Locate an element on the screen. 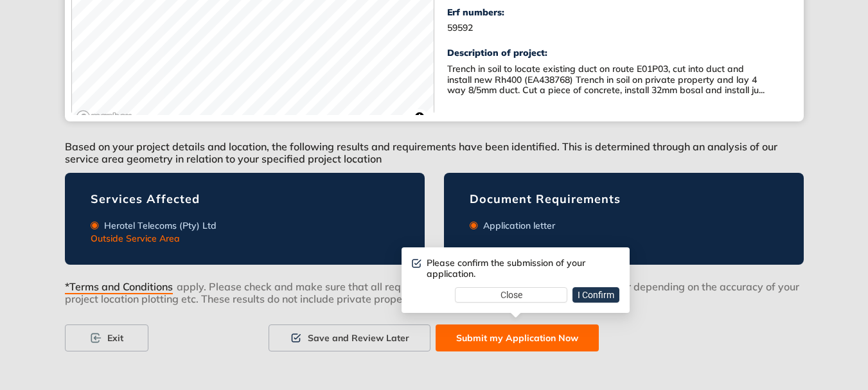 This screenshot has height=390, width=868. span: *Terms and Conditions is located at coordinates (119, 287).